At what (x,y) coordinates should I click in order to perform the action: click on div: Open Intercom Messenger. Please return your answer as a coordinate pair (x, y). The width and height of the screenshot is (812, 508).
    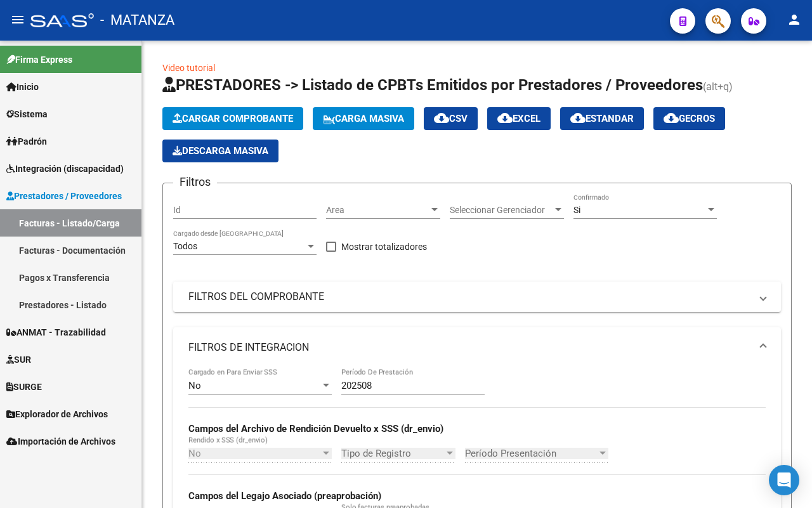
    Looking at the image, I should click on (784, 480).